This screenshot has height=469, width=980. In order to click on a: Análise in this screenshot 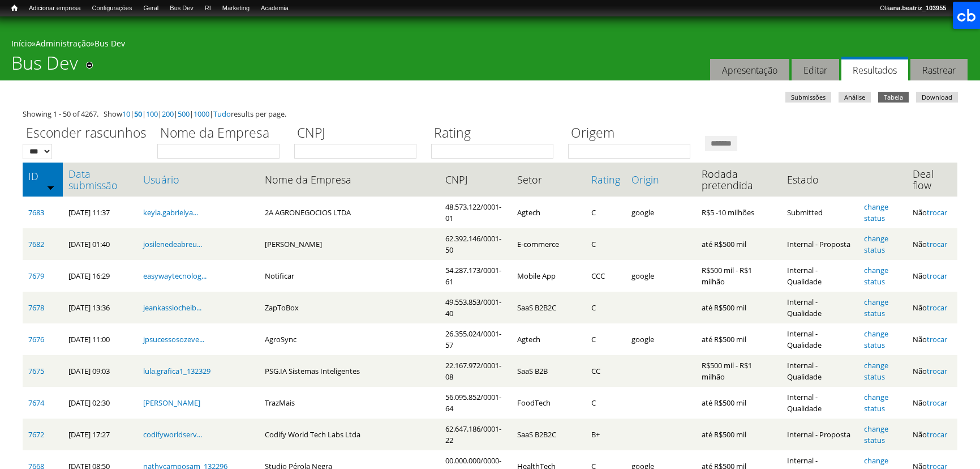, I will do `click(854, 97)`.